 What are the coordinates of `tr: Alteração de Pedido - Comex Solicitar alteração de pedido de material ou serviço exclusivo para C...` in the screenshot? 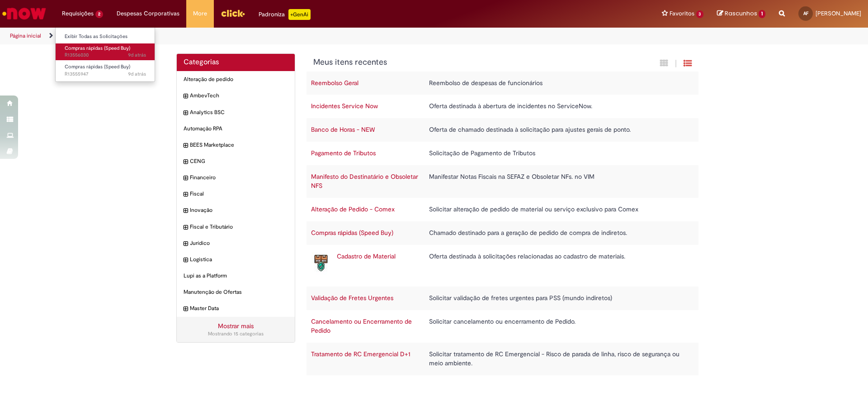 It's located at (503, 209).